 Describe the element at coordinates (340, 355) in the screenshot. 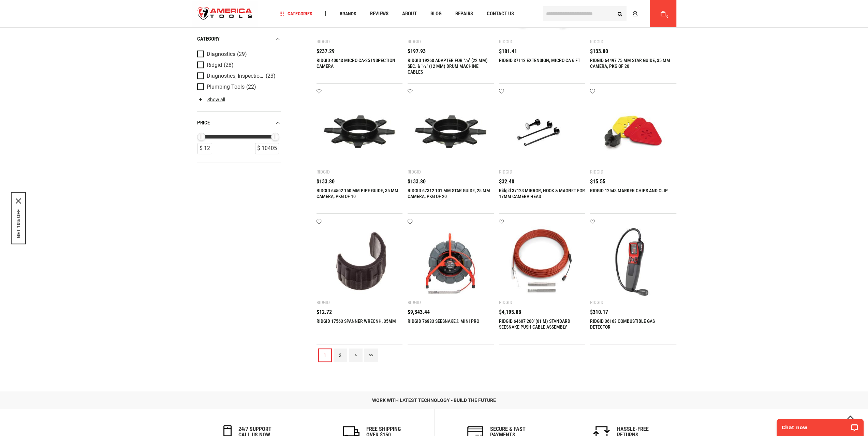

I see `a: 2` at that location.